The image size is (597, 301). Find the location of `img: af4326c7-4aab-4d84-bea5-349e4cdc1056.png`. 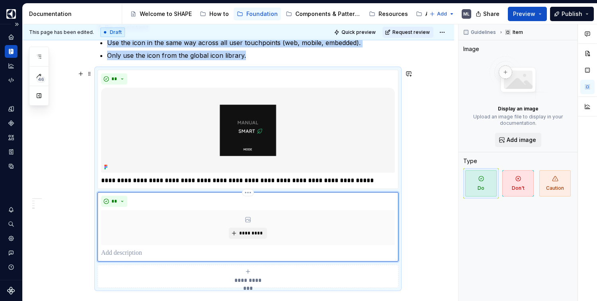

img: af4326c7-4aab-4d84-bea5-349e4cdc1056.png is located at coordinates (248, 130).